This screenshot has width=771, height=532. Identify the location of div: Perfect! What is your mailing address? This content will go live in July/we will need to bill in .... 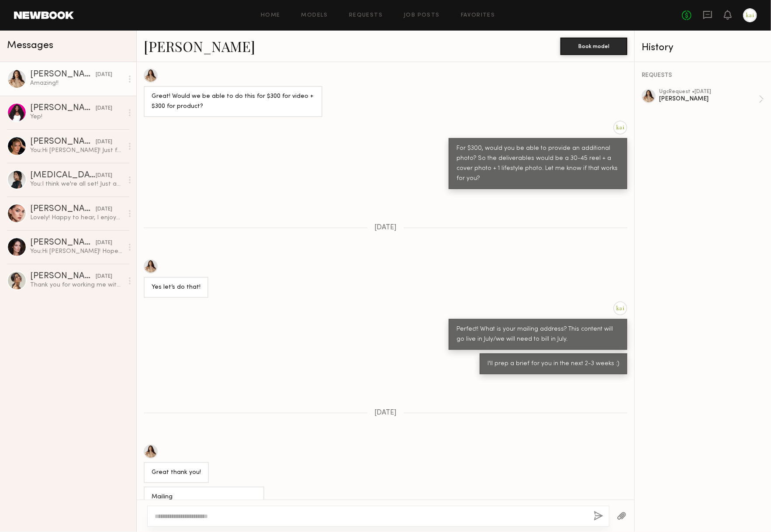
(537, 335).